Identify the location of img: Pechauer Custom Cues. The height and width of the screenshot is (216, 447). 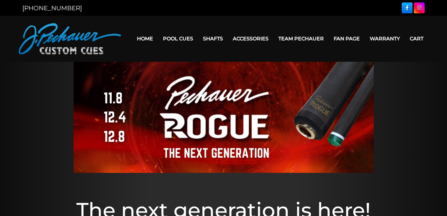
(70, 39).